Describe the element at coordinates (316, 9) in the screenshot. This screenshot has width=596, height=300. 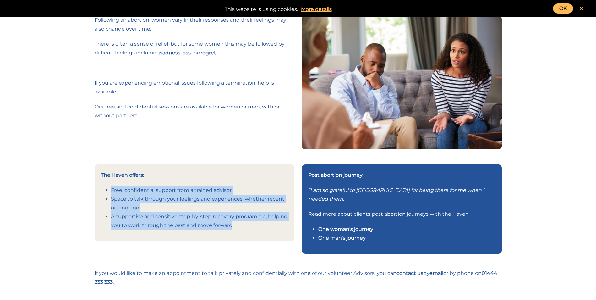
I see `a: More details` at that location.